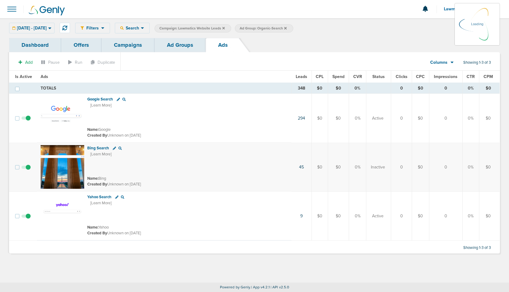 The image size is (509, 292). Describe the element at coordinates (164, 88) in the screenshot. I see `td: TOTALS` at that location.